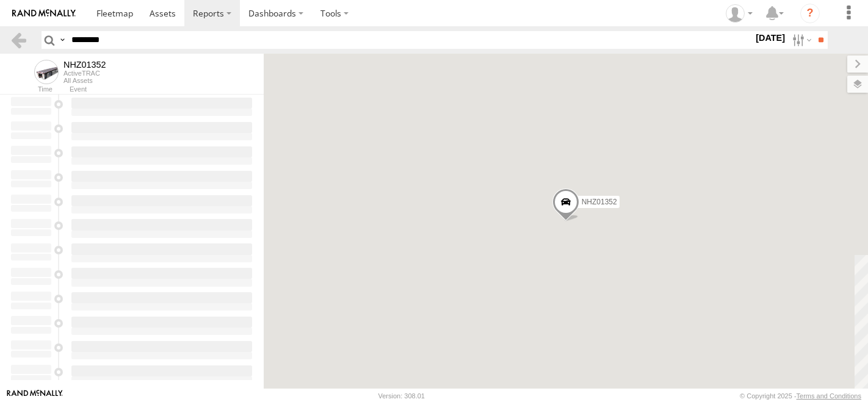 The height and width of the screenshot is (402, 868). Describe the element at coordinates (35, 396) in the screenshot. I see `a: Visit our Website` at that location.